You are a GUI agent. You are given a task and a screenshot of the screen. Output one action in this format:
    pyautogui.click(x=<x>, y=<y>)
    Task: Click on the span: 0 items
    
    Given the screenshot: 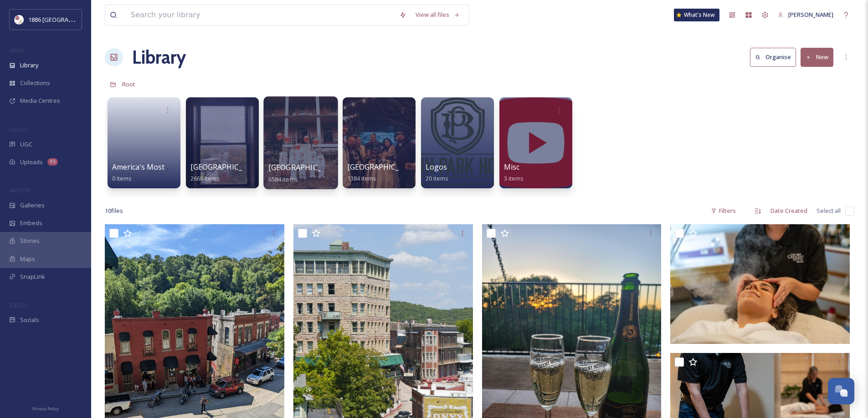 What is the action you would take?
    pyautogui.click(x=122, y=179)
    